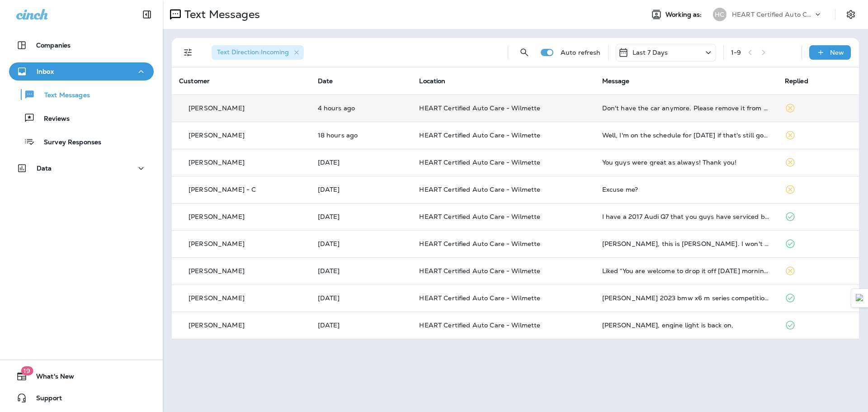 This screenshot has height=412, width=868. I want to click on p: Last 7 Days, so click(650, 53).